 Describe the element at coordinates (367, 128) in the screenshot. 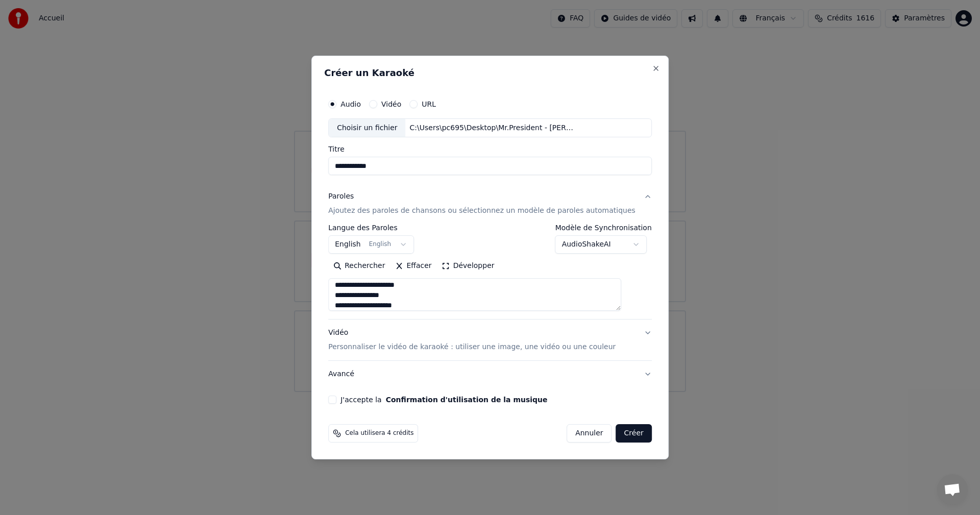

I see `div: Choisir un fichier` at that location.